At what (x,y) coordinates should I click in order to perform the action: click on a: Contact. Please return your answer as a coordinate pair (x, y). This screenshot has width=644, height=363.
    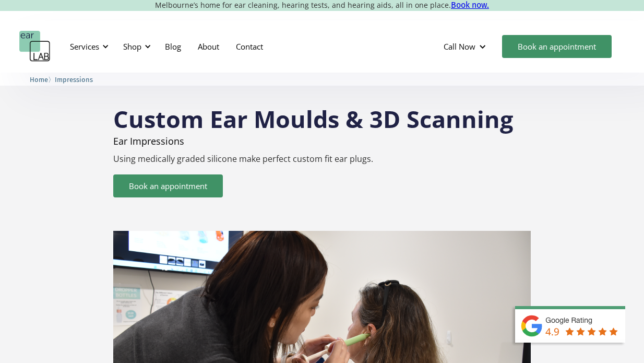
    Looking at the image, I should click on (249, 46).